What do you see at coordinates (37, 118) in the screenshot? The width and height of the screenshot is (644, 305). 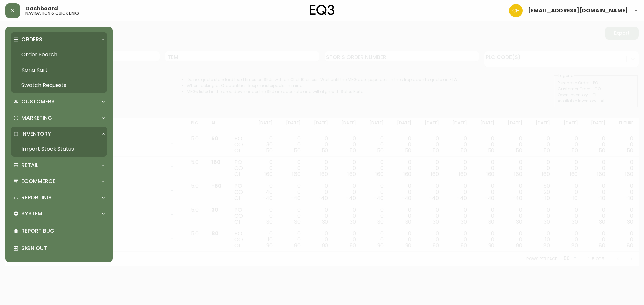 I see `p: Marketing` at bounding box center [37, 118].